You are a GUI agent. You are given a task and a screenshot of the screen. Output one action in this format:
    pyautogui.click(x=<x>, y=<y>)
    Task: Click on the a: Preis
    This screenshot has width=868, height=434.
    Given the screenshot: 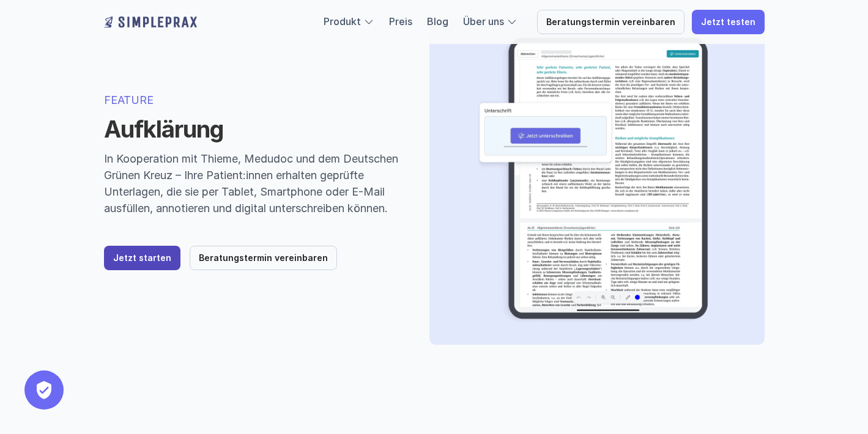 What is the action you would take?
    pyautogui.click(x=401, y=21)
    